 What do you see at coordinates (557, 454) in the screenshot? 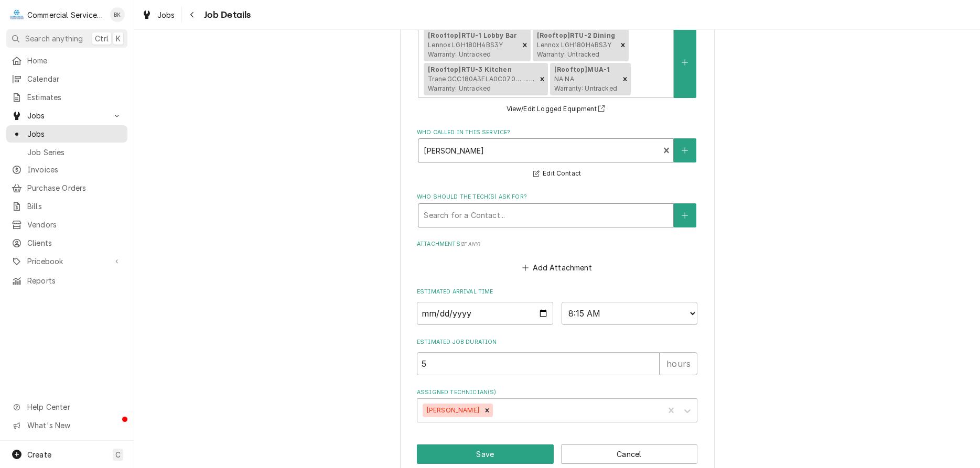
I see `div: Button Group` at bounding box center [557, 454].